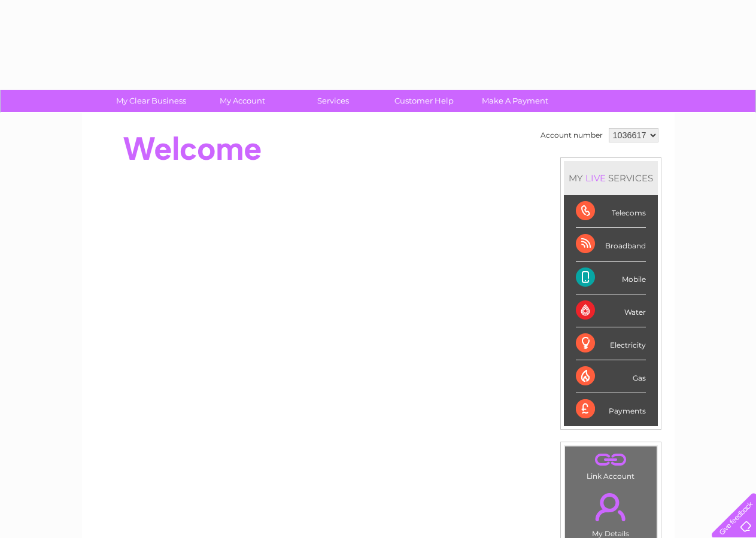 Image resolution: width=756 pixels, height=538 pixels. I want to click on div: LIVE, so click(596, 178).